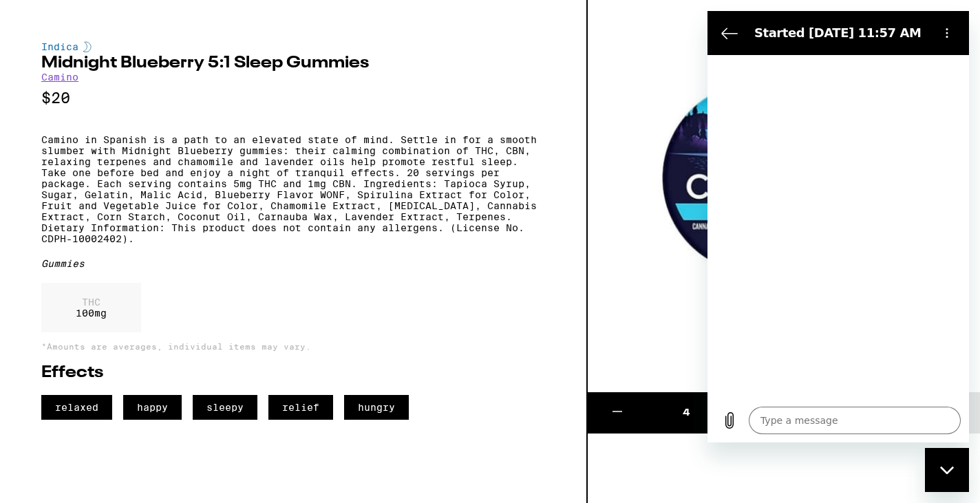 The width and height of the screenshot is (980, 503). I want to click on img: indicaColor.svg, so click(87, 47).